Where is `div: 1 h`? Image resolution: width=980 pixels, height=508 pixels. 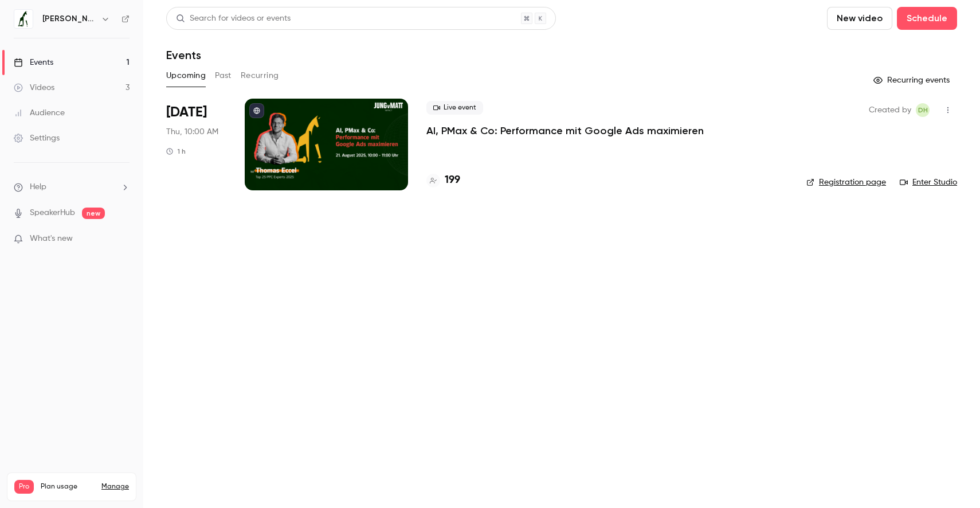
div: 1 h is located at coordinates (176, 151).